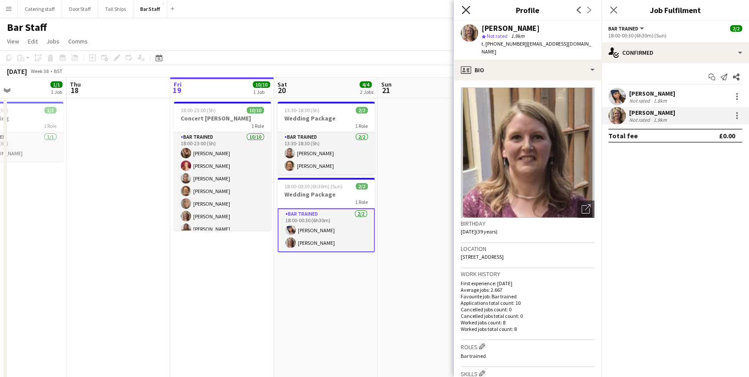  What do you see at coordinates (281, 90) in the screenshot?
I see `span: 20` at bounding box center [281, 90].